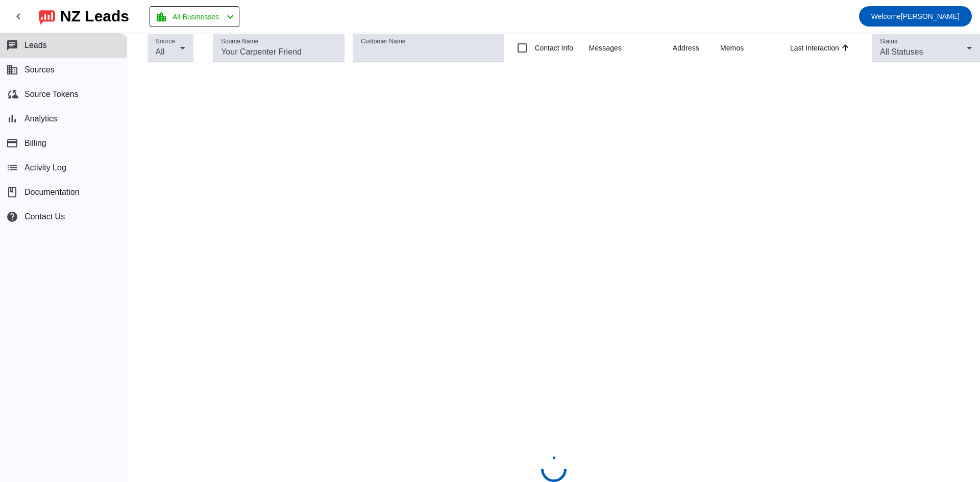 This screenshot has width=980, height=482. I want to click on th: Memos, so click(755, 48).